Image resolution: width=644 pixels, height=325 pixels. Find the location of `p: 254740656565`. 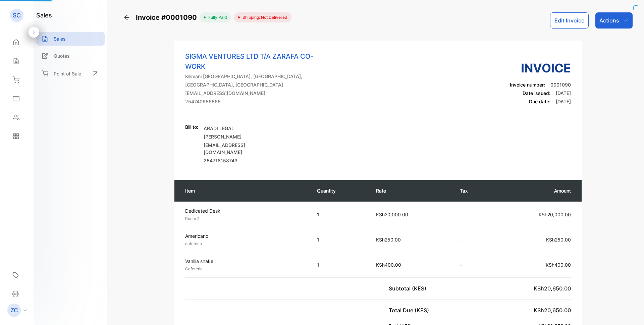

p: 254740656565 is located at coordinates (249, 101).